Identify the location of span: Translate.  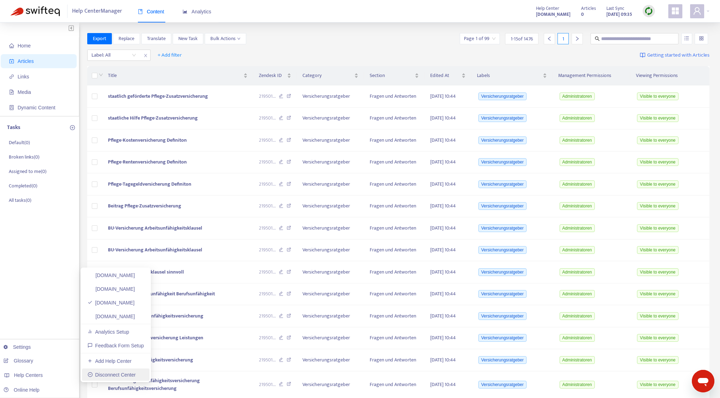
(156, 39).